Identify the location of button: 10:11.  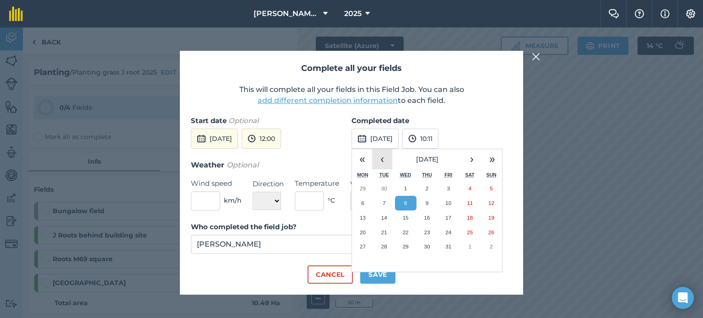
(420, 139).